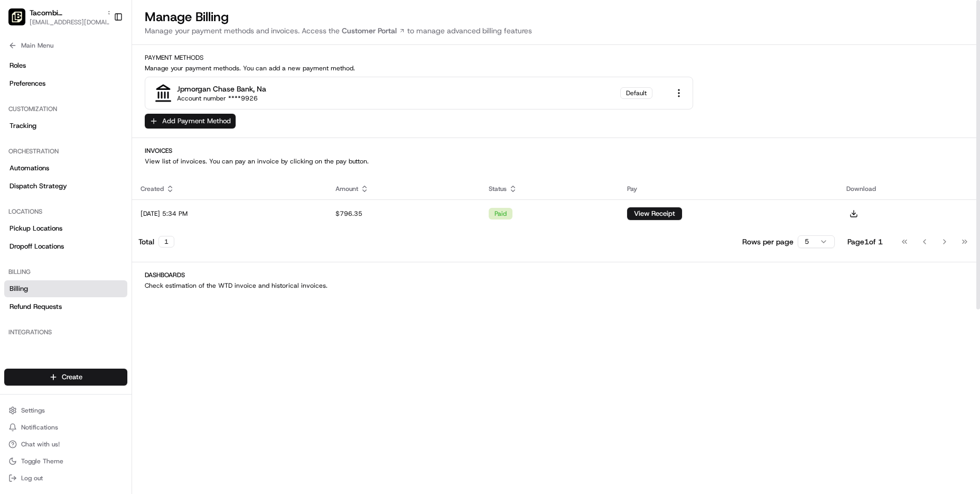  I want to click on span: Refund Requests, so click(35, 307).